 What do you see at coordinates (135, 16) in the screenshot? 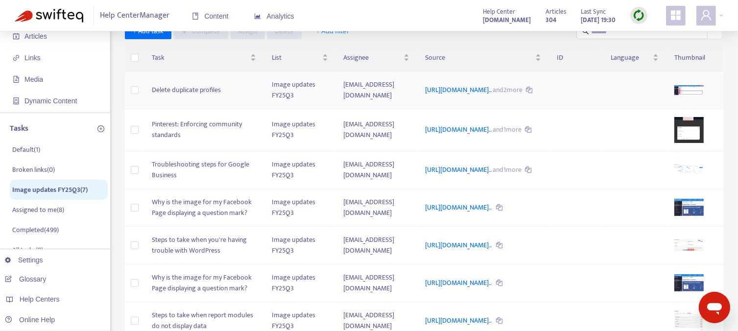
I see `span: Help Center Manager` at bounding box center [135, 16].